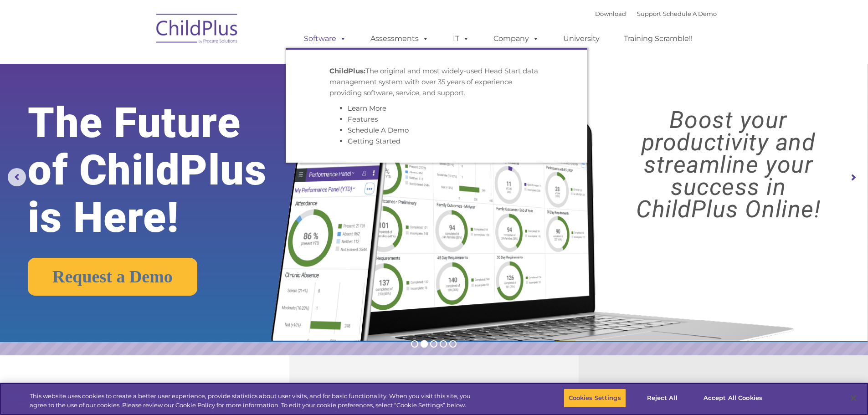  I want to click on a: Features, so click(363, 119).